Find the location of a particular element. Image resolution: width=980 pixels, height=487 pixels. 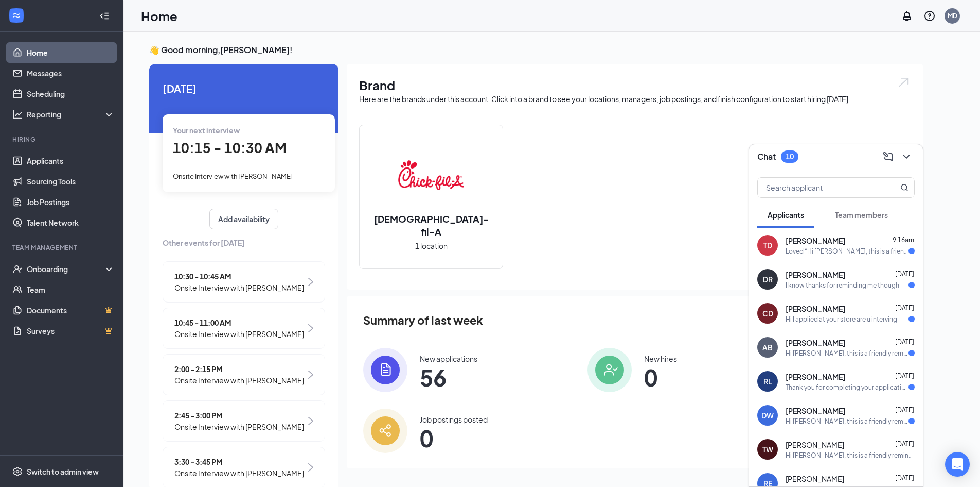

div: New applications is located at coordinates (449, 358).